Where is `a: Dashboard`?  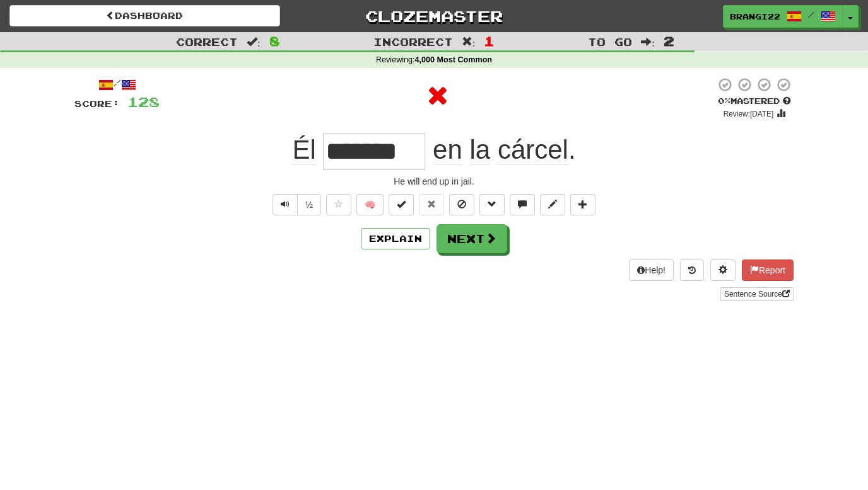
a: Dashboard is located at coordinates (144, 16).